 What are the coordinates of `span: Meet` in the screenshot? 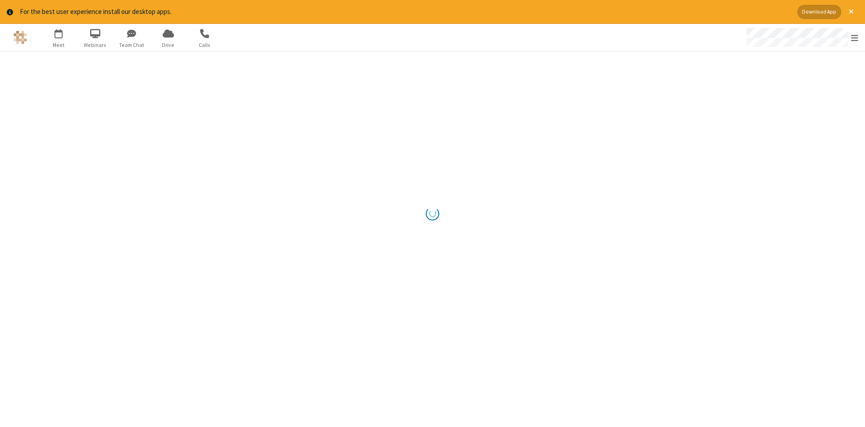 It's located at (59, 45).